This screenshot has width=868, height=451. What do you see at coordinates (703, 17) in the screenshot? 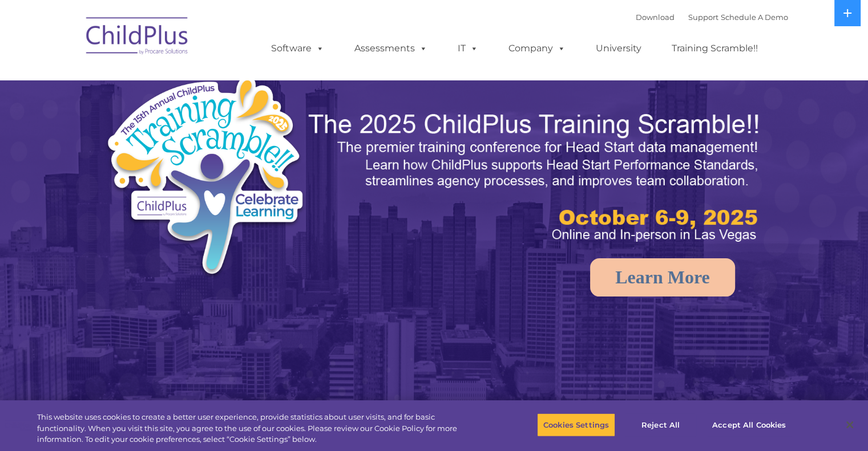
I see `a: Support` at bounding box center [703, 17].